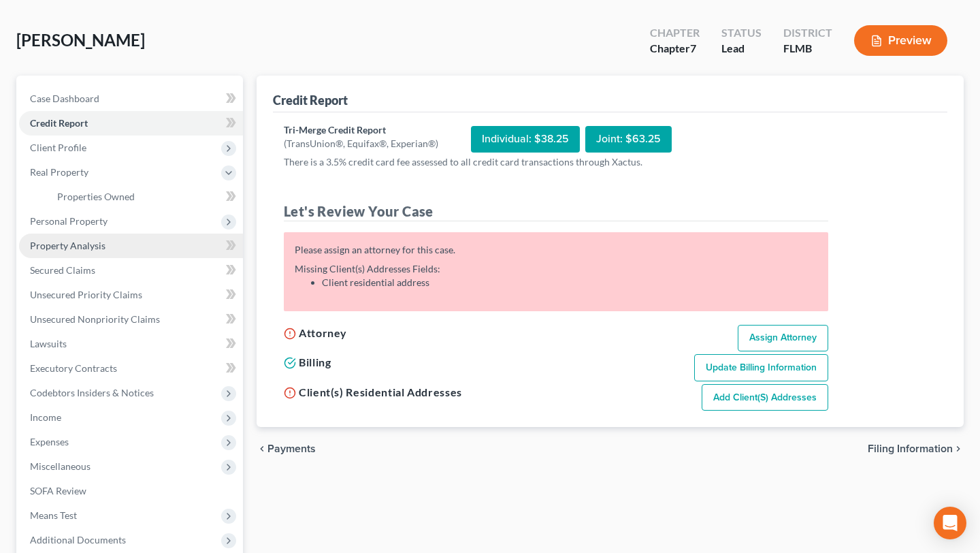 This screenshot has height=553, width=980. Describe the element at coordinates (49, 441) in the screenshot. I see `span: Expenses` at that location.